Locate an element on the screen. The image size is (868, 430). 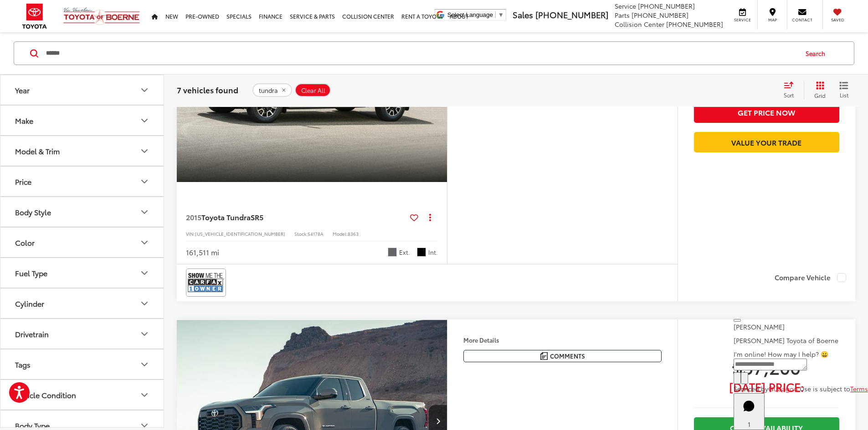
span: SR5 is located at coordinates (257, 217).